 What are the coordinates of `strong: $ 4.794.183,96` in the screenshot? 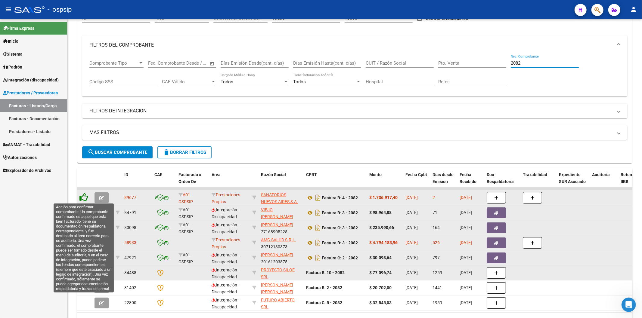 It's located at (383, 243).